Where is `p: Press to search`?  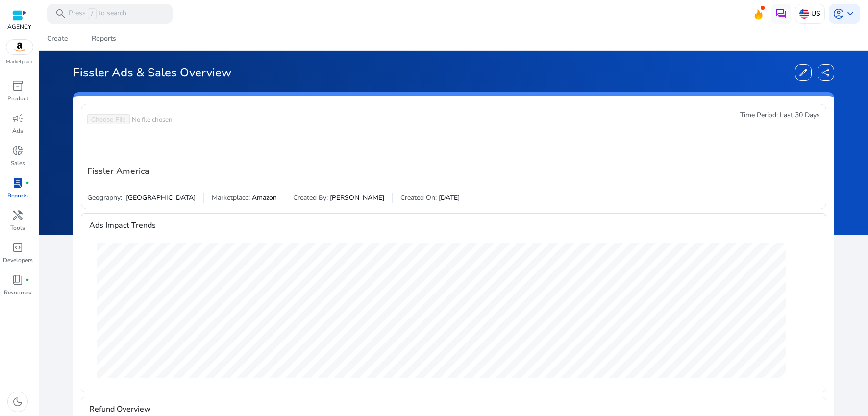 p: Press to search is located at coordinates (98, 14).